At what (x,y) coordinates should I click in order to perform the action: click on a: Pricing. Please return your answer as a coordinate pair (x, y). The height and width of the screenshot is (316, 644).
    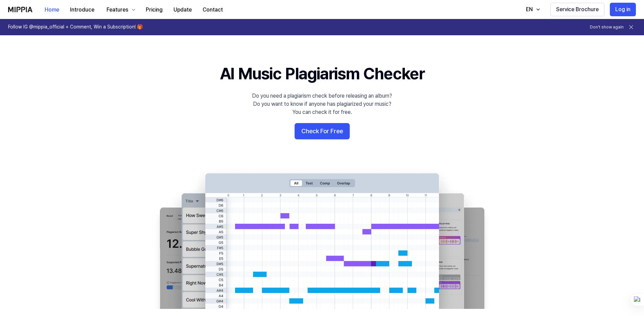
    Looking at the image, I should click on (154, 10).